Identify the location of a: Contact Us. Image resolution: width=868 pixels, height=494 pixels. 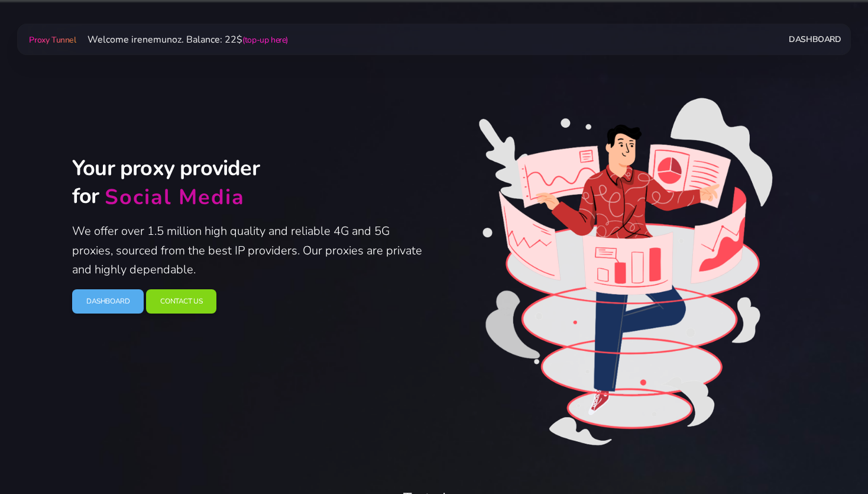
(181, 301).